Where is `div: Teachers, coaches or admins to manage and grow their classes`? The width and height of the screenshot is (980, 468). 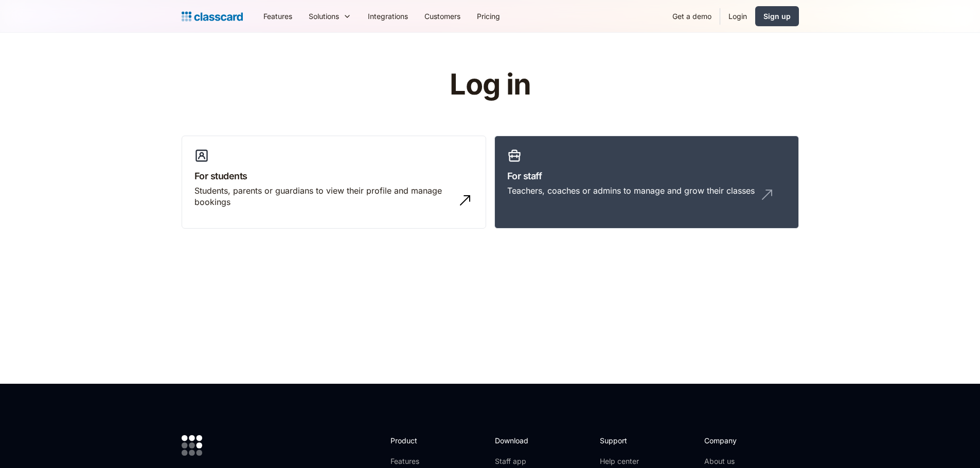 div: Teachers, coaches or admins to manage and grow their classes is located at coordinates (631, 191).